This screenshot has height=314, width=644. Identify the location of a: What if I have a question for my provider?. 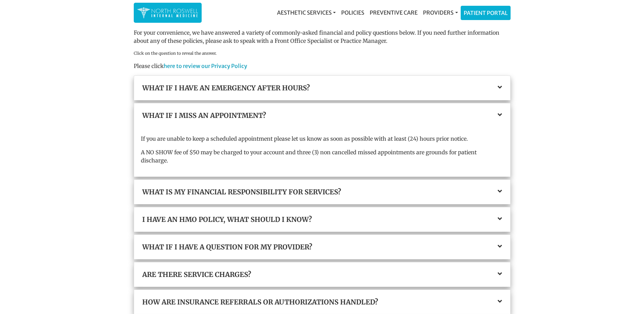
(322, 247).